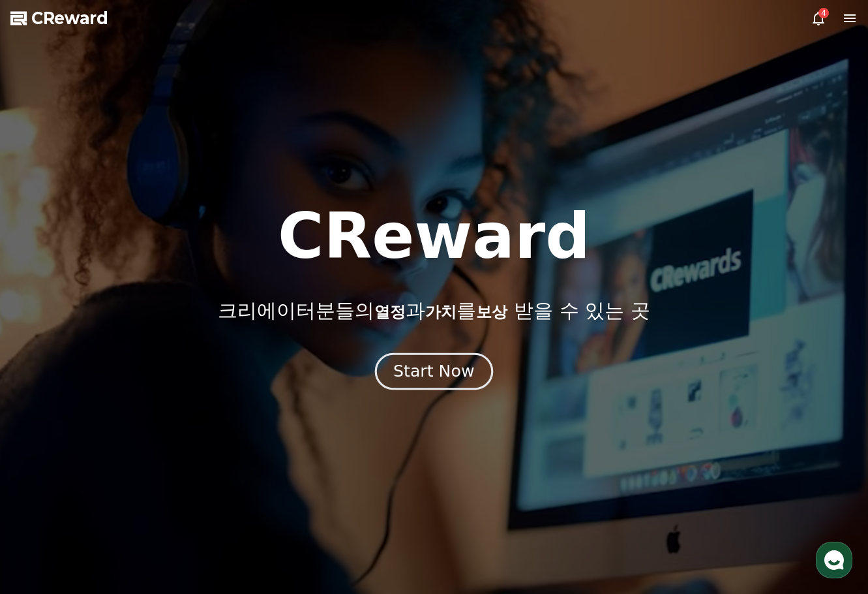 The width and height of the screenshot is (868, 594). I want to click on a: 대화, so click(127, 431).